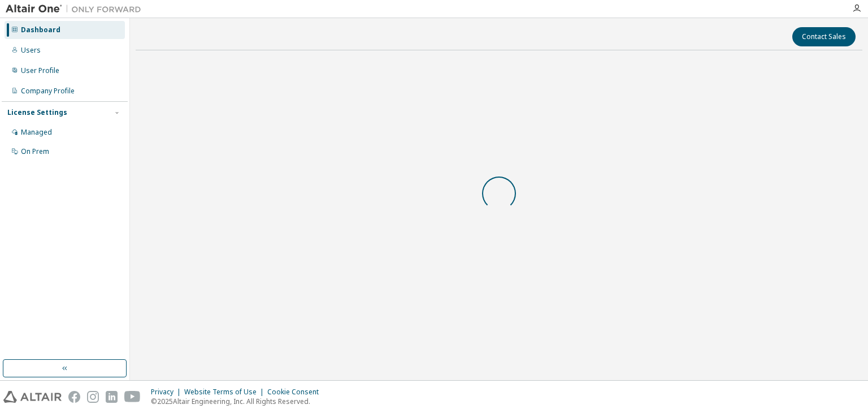  I want to click on div: Dashboard, so click(40, 30).